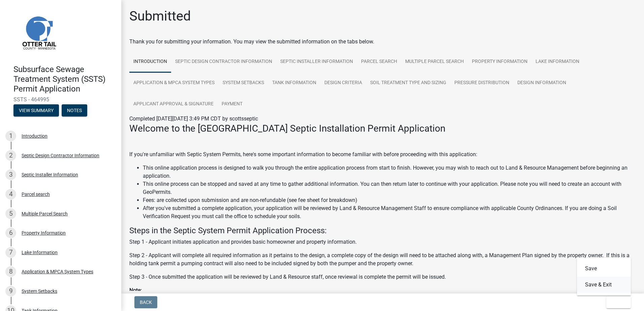 Image resolution: width=644 pixels, height=311 pixels. What do you see at coordinates (160, 16) in the screenshot?
I see `h1: Submitted` at bounding box center [160, 16].